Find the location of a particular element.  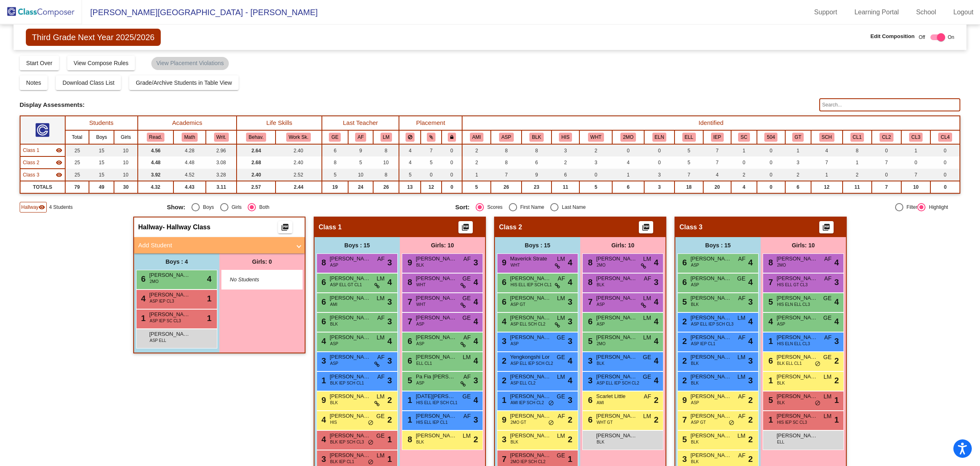

button: IEP is located at coordinates (717, 137).